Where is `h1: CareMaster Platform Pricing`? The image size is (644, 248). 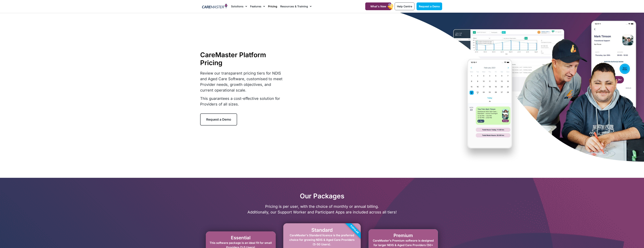 h1: CareMaster Platform Pricing is located at coordinates (242, 59).